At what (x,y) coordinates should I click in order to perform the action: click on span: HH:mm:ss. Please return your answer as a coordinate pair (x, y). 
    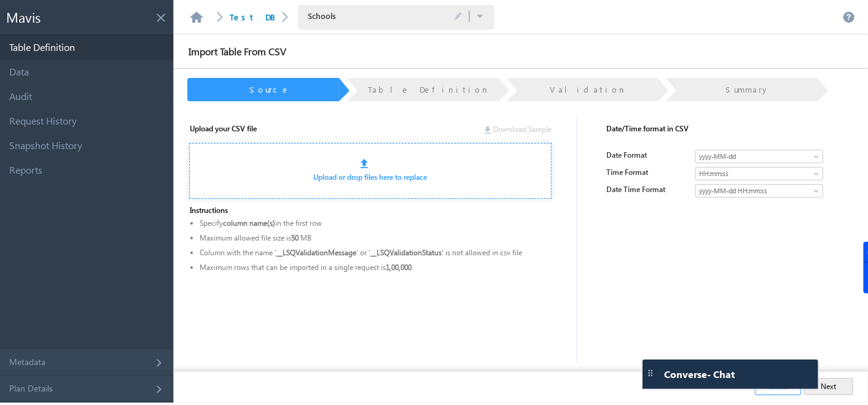
    Looking at the image, I should click on (749, 174).